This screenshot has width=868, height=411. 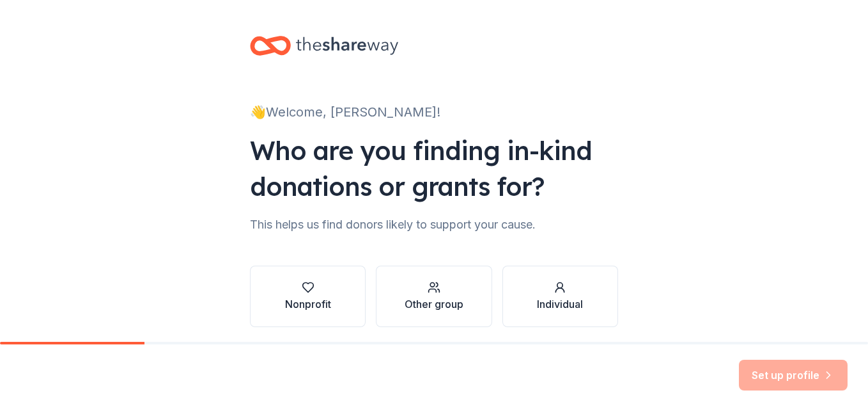 I want to click on div: Who are you finding in-kind donations or grants for?, so click(x=434, y=168).